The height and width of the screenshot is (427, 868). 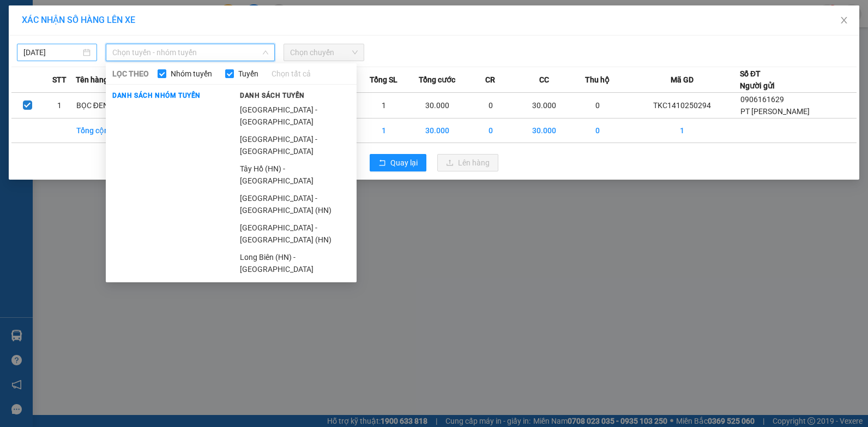 I want to click on span: Chọn tuyến - nhóm tuyến, so click(x=190, y=52).